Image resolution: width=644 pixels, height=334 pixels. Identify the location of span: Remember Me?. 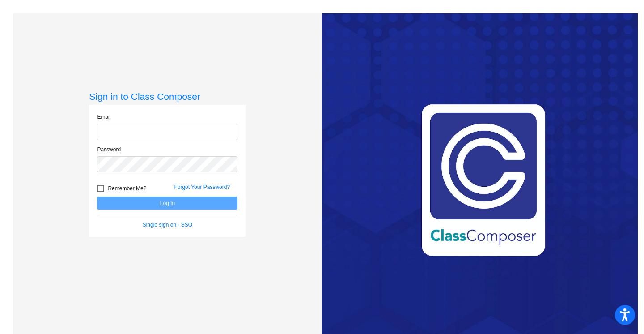
(127, 188).